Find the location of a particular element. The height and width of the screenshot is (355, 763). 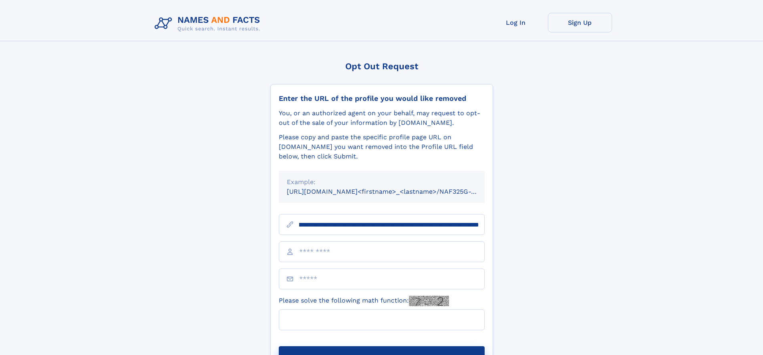

div: Opt Out Request is located at coordinates (382, 66).